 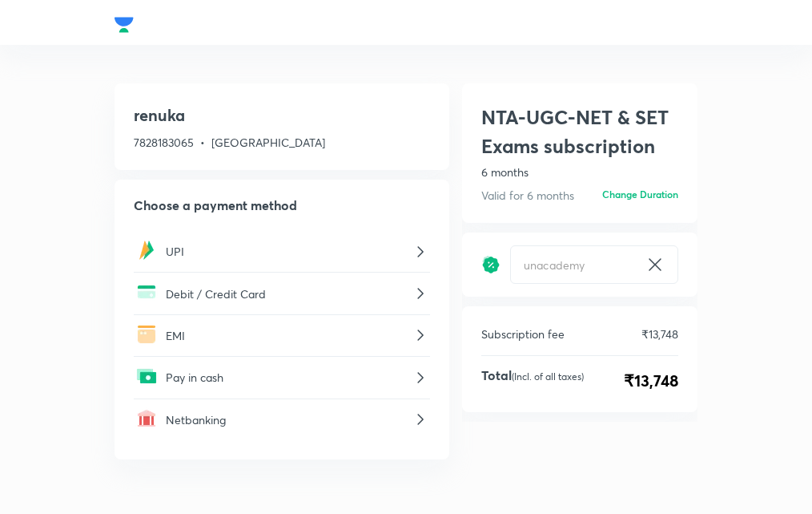 What do you see at coordinates (640, 194) in the screenshot?
I see `h6: Change Duration` at bounding box center [640, 194].